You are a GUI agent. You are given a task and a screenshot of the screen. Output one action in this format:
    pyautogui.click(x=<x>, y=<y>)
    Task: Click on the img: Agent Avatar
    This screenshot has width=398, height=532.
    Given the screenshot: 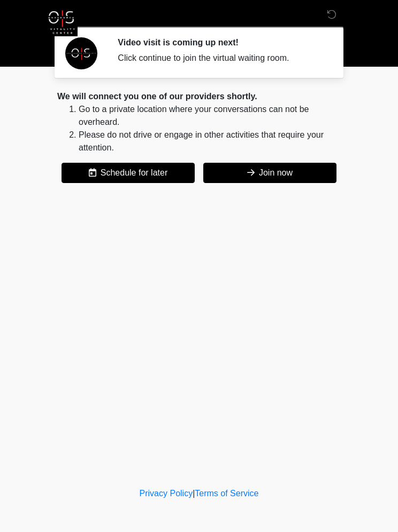 What is the action you would take?
    pyautogui.click(x=81, y=54)
    